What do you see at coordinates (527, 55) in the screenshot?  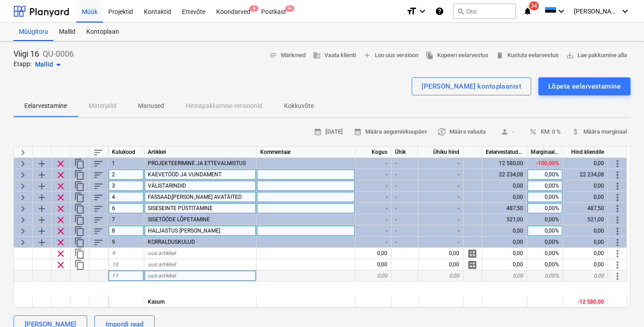 I see `button: Kustuta eelarvestus` at bounding box center [527, 55].